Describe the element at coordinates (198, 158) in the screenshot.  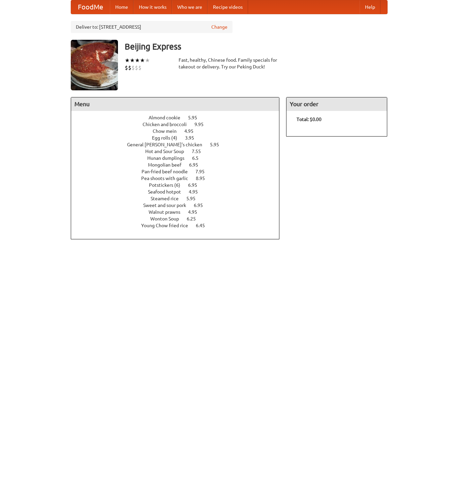
I see `span: 6.5` at that location.